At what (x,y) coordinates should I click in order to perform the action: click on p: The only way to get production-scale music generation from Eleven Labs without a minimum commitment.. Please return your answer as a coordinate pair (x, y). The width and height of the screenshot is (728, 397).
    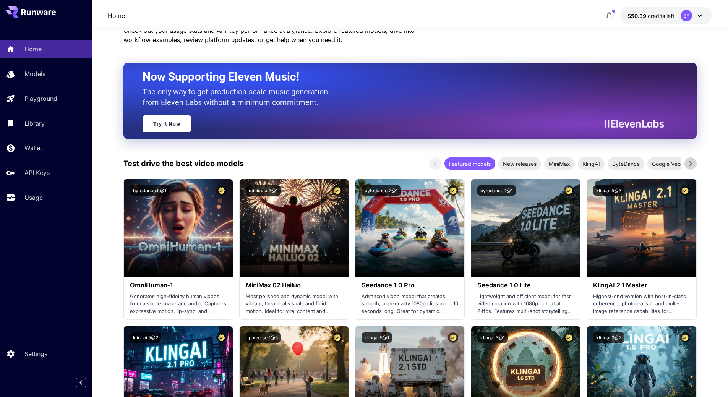
    Looking at the image, I should click on (238, 97).